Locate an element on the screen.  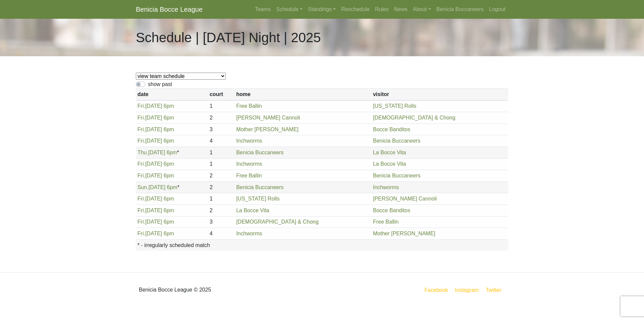
th: home is located at coordinates (303, 94).